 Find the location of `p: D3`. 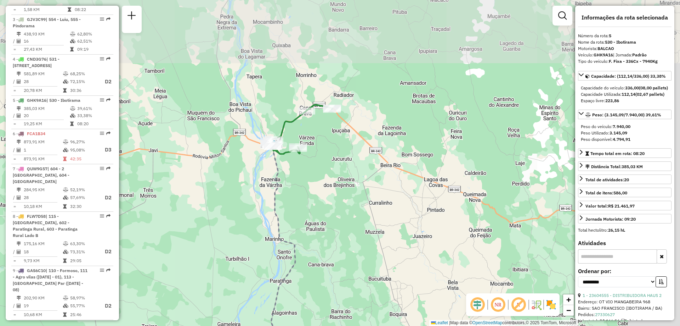

p: D3 is located at coordinates (105, 150).